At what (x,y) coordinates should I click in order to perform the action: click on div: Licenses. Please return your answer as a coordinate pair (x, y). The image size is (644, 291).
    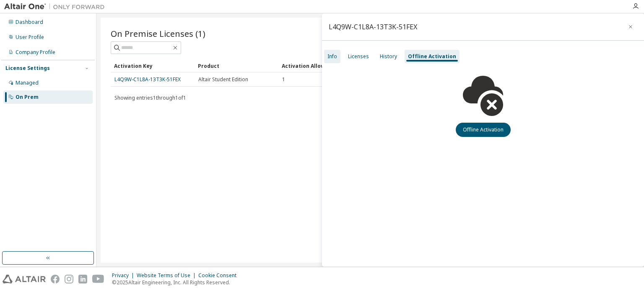
    Looking at the image, I should click on (359, 57).